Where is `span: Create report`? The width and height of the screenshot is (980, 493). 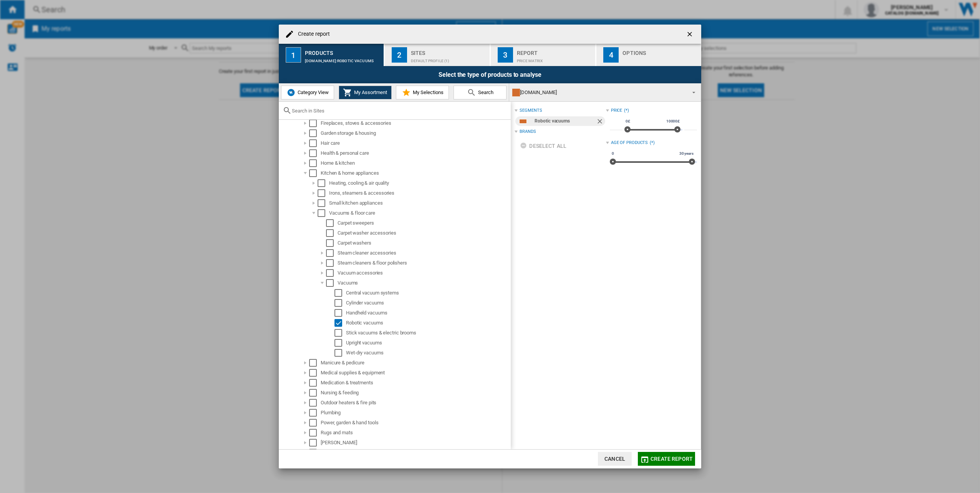
span: Create report is located at coordinates (672, 459).